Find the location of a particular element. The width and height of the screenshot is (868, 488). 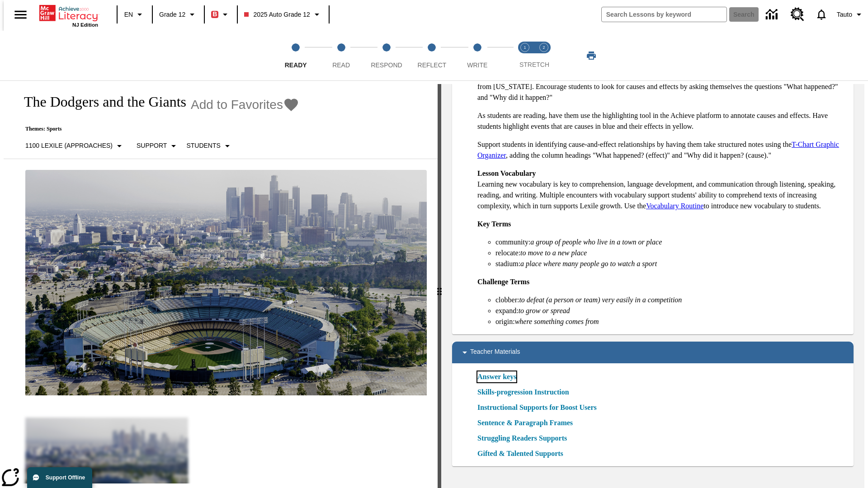

strong: Challenge Terms is located at coordinates (503, 282).